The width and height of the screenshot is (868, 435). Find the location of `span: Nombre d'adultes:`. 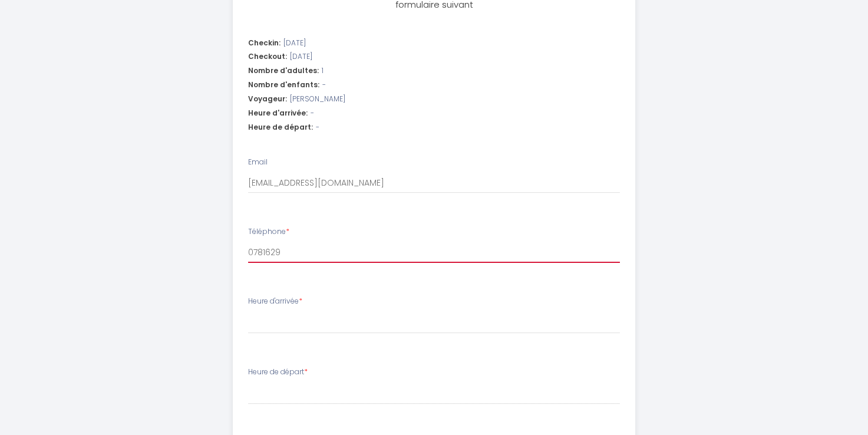

span: Nombre d'adultes: is located at coordinates (283, 71).